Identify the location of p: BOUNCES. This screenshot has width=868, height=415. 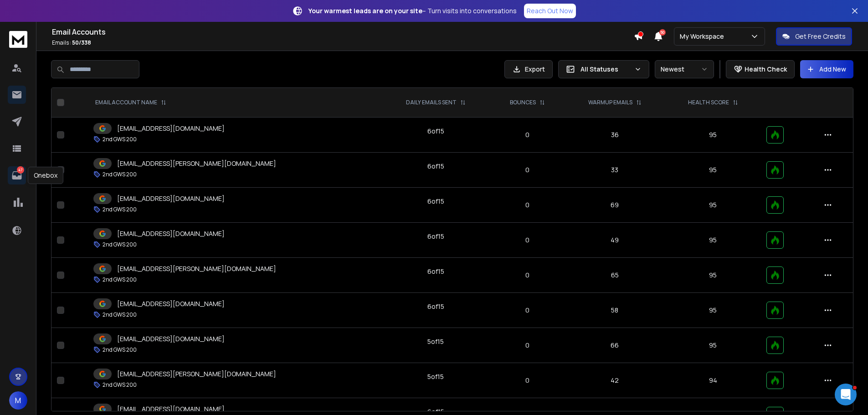
(523, 103).